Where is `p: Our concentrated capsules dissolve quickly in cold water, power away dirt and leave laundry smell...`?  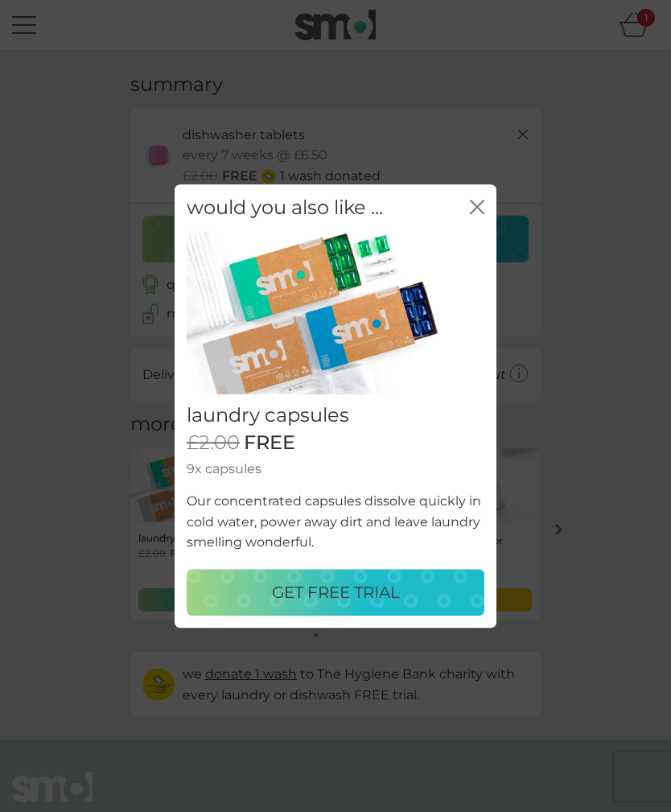
p: Our concentrated capsules dissolve quickly in cold water, power away dirt and leave laundry smell... is located at coordinates (335, 521).